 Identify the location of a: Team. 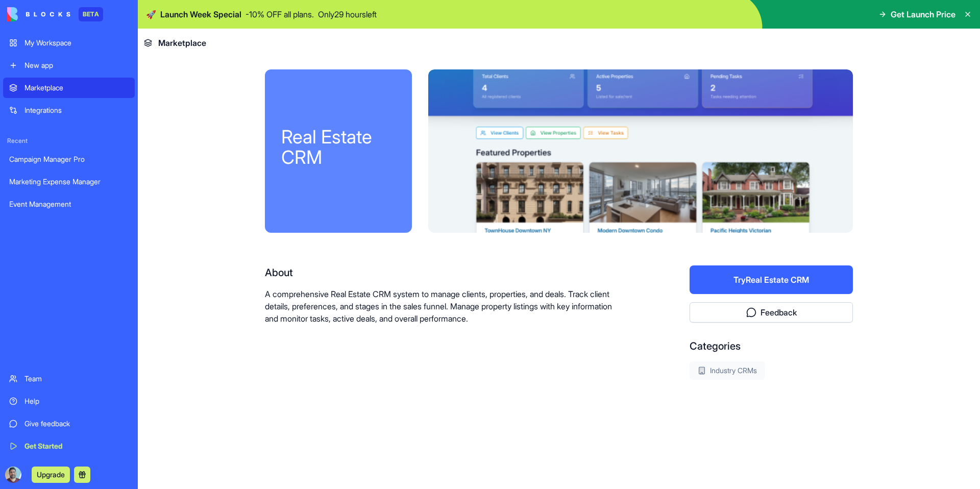
(69, 378).